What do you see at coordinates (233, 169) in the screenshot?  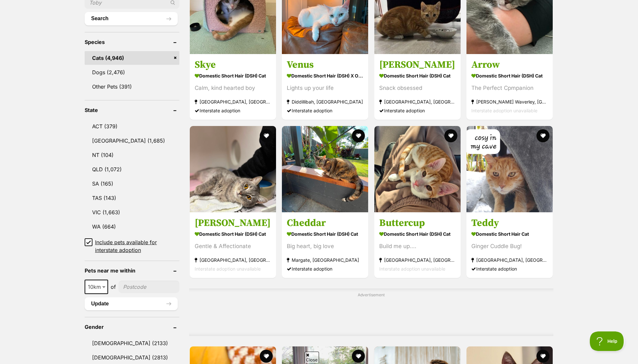 I see `img: Billy - Domestic Short Hair (DSH) Cat` at bounding box center [233, 169].